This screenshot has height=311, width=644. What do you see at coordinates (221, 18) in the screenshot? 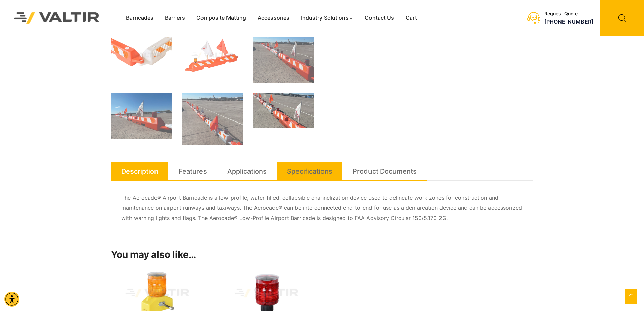
I see `a: Composite Matting` at bounding box center [221, 18].